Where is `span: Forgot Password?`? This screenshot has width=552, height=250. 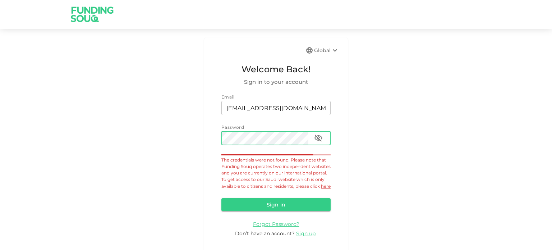 span: Forgot Password? is located at coordinates (276, 224).